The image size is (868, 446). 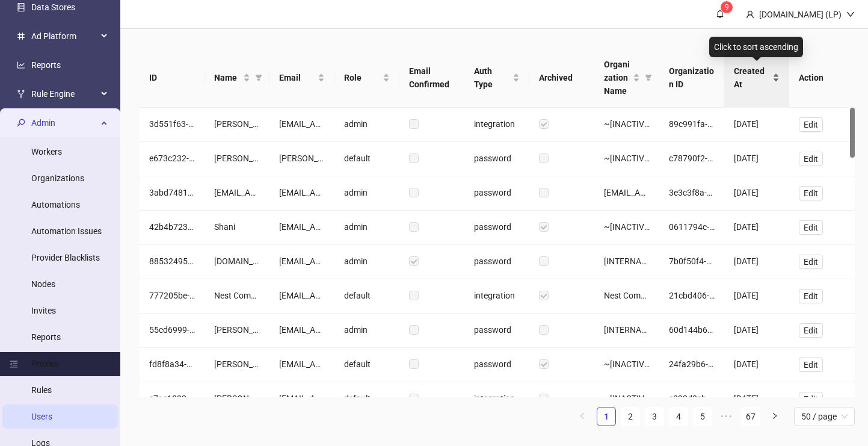 What do you see at coordinates (172, 296) in the screenshot?
I see `div: 777205be-737a-4899-ad93-d0affd438d5f` at bounding box center [172, 296].